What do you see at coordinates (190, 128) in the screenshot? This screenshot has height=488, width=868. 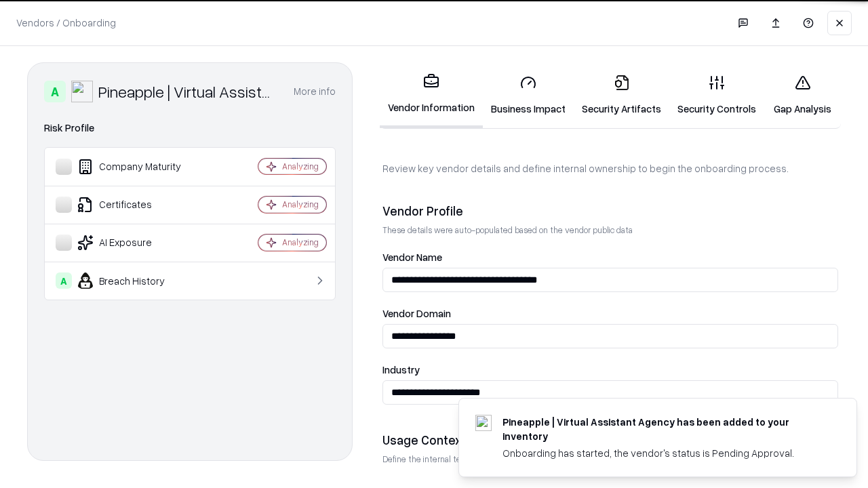 I see `div: Risk Profile` at bounding box center [190, 128].